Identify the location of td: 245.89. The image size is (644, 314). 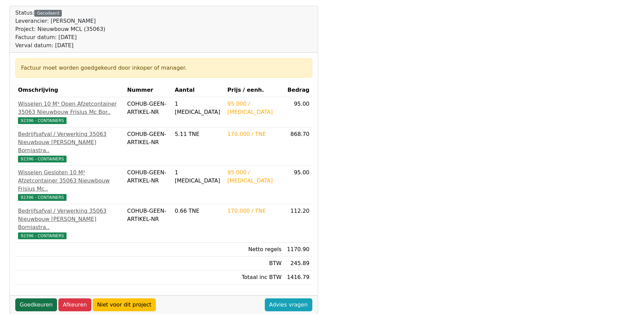
(298, 263).